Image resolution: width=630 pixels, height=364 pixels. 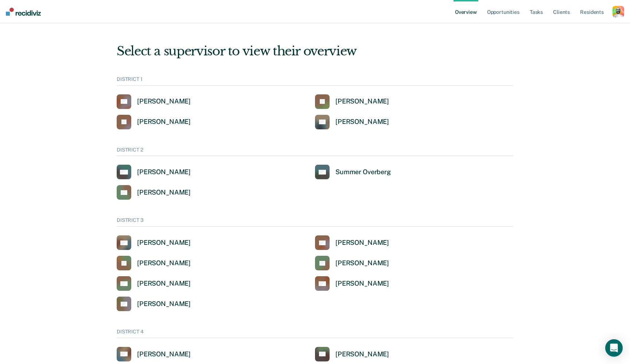 I want to click on div: DISTRICT 3, so click(x=315, y=222).